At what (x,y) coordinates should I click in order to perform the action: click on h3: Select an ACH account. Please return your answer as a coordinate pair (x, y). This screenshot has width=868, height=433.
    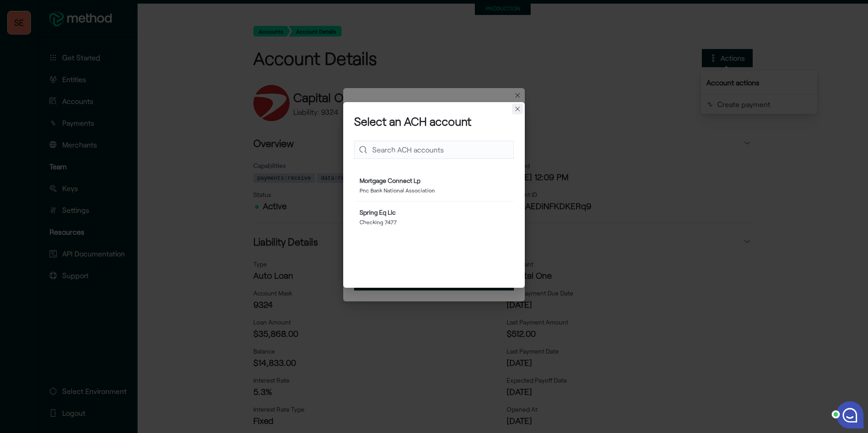
    Looking at the image, I should click on (413, 121).